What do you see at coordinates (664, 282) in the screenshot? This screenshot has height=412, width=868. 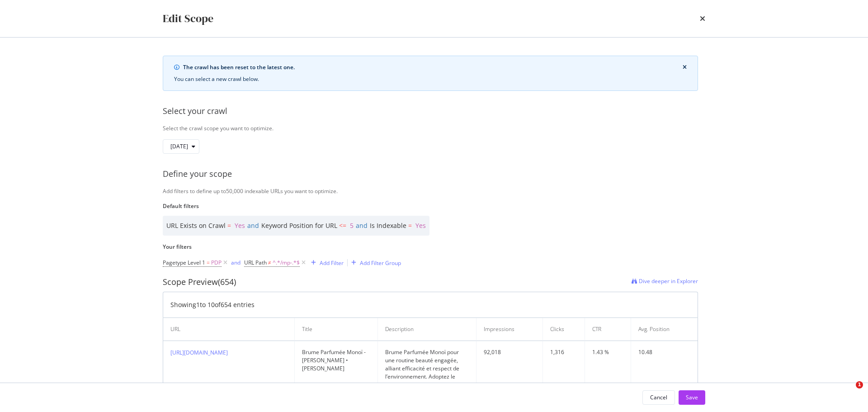 I see `a: Dive deeper in Explorer` at bounding box center [664, 282].